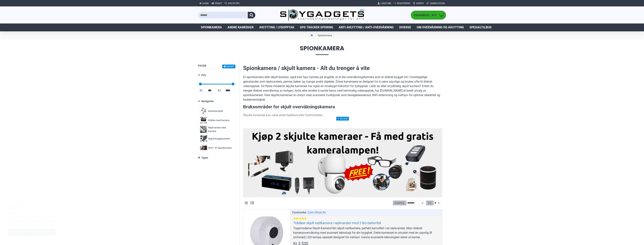  Describe the element at coordinates (299, 213) in the screenshot. I see `span: Varemerke:` at that location.